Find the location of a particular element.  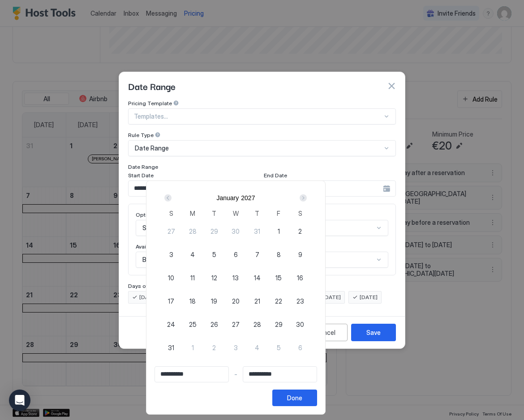

span: 10 is located at coordinates (171, 277).